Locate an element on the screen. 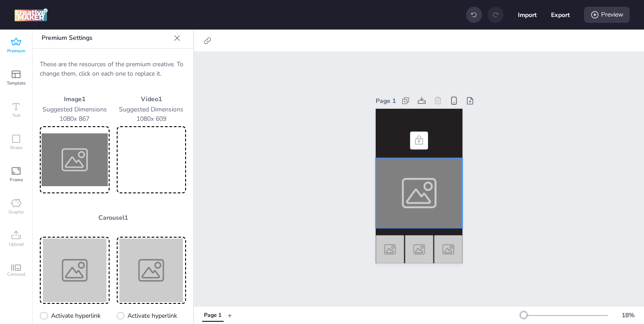  span: Graphic is located at coordinates (16, 212).